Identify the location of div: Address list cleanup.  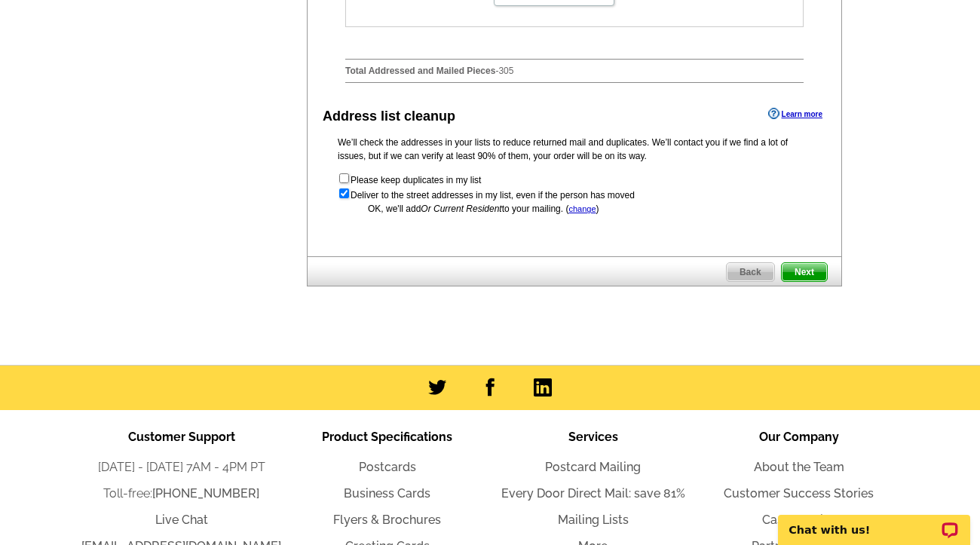
(389, 116).